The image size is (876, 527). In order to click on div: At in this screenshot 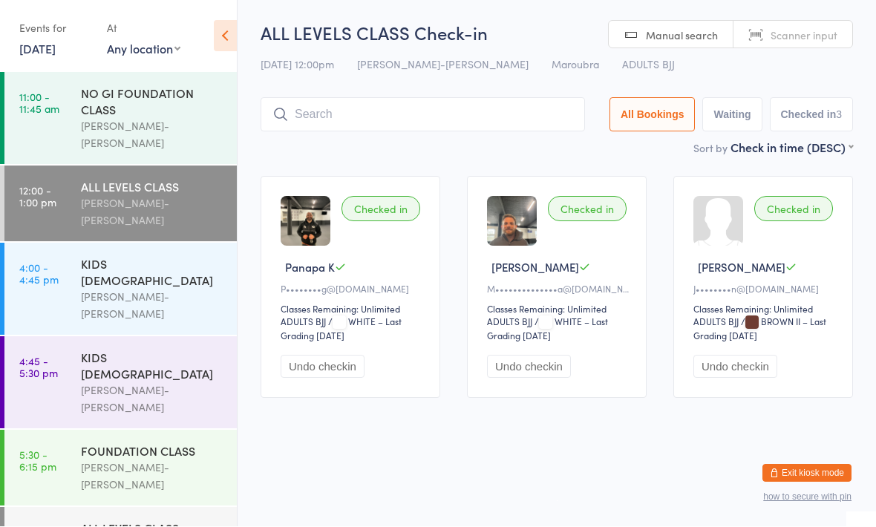, I will do `click(143, 28)`.